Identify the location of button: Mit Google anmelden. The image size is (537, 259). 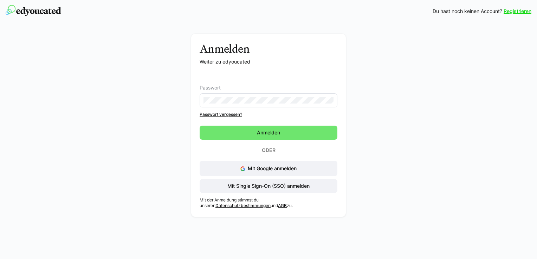
(269, 169).